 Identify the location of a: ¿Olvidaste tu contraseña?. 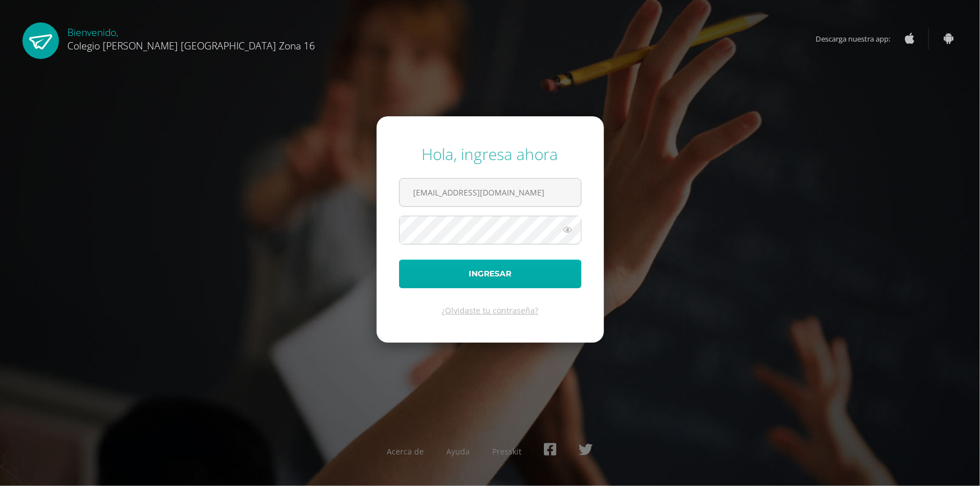
(490, 310).